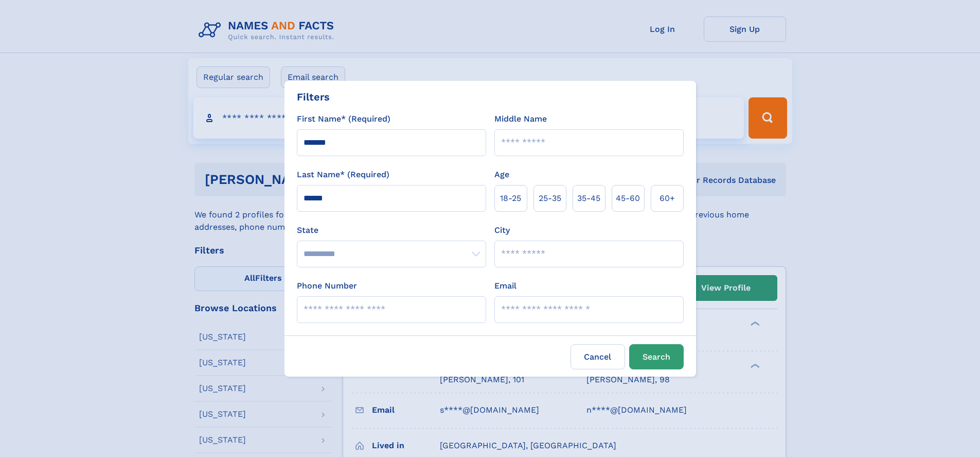 Image resolution: width=980 pixels, height=457 pixels. Describe the element at coordinates (627, 198) in the screenshot. I see `span: 45‑60` at that location.